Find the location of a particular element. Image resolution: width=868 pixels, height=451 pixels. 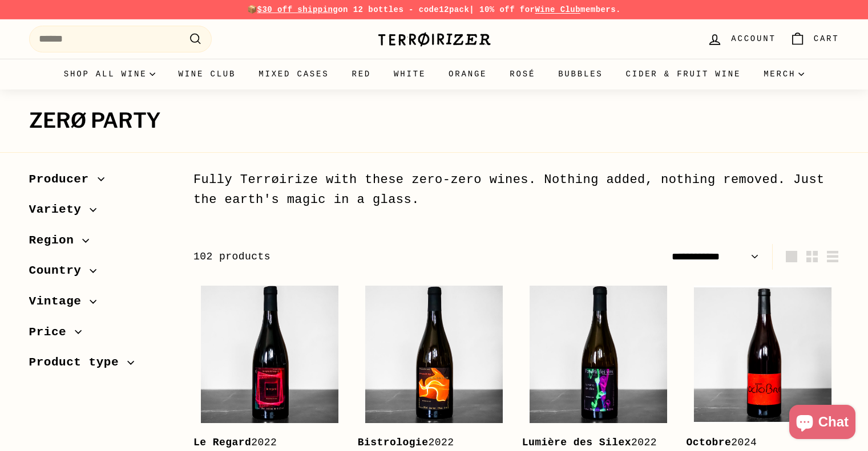

span: Vintage is located at coordinates (59, 301).